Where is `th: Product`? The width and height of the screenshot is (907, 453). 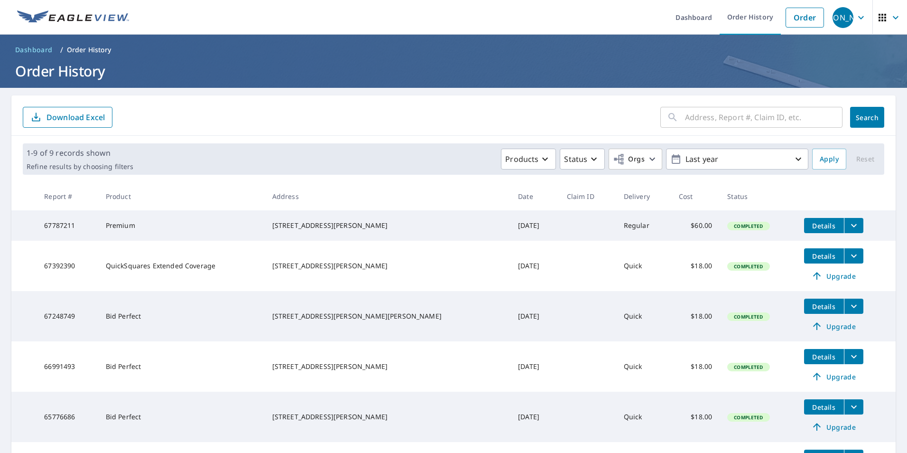
th: Product is located at coordinates (181, 196).